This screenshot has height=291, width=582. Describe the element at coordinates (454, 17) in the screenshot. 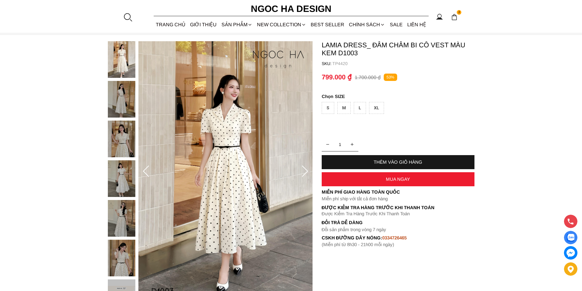

I see `img: img-CART-ICON-ksit0nf1` at that location.